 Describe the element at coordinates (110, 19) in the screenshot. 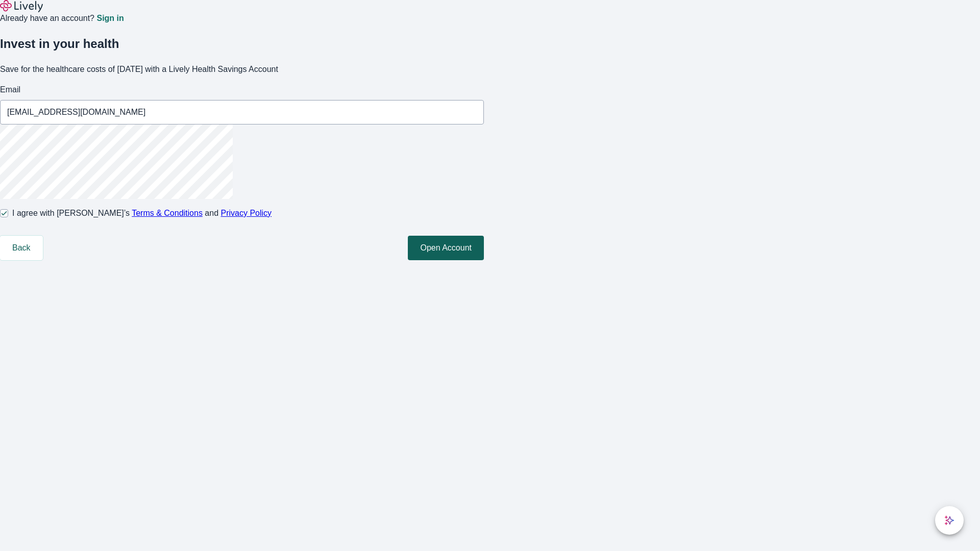

I see `a: Sign in` at that location.